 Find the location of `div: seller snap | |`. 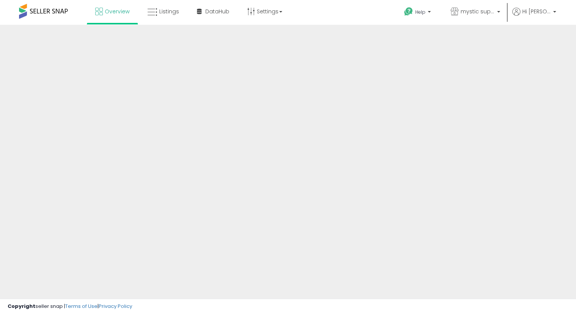

div: seller snap | | is located at coordinates (70, 306).